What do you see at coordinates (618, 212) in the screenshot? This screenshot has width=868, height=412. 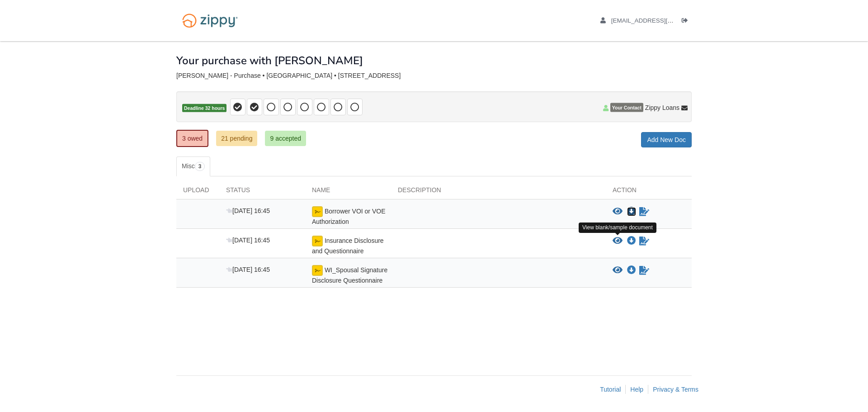 I see `button: View Borrower VOI or VOE Authorization` at bounding box center [618, 212].